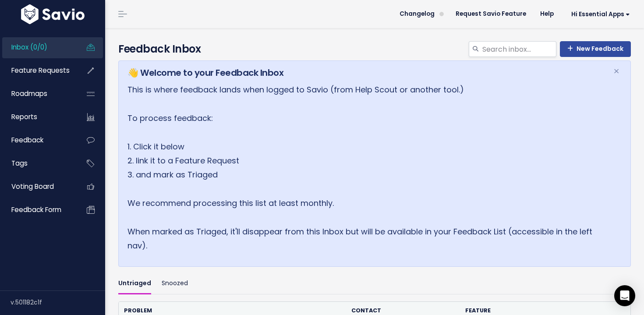  I want to click on a: Voting Board, so click(37, 186).